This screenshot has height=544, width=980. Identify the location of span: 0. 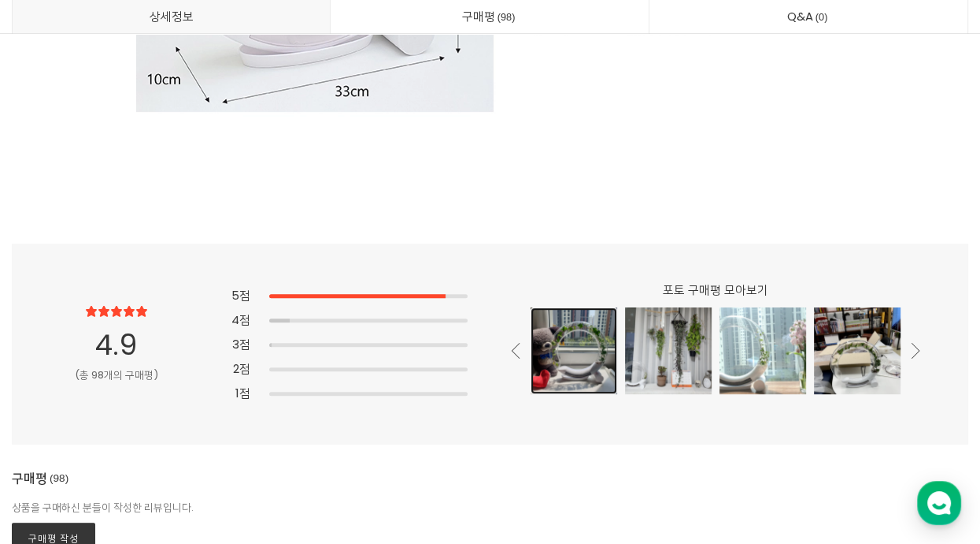
(822, 16).